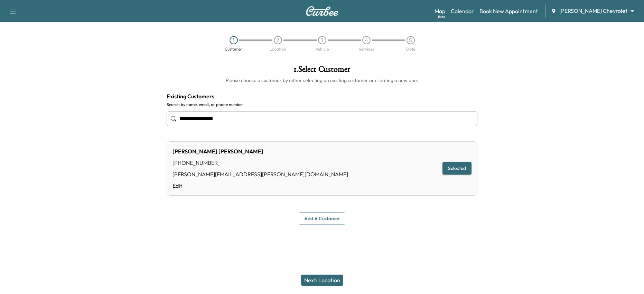 Image resolution: width=644 pixels, height=294 pixels. What do you see at coordinates (278, 40) in the screenshot?
I see `div: 2` at bounding box center [278, 40].